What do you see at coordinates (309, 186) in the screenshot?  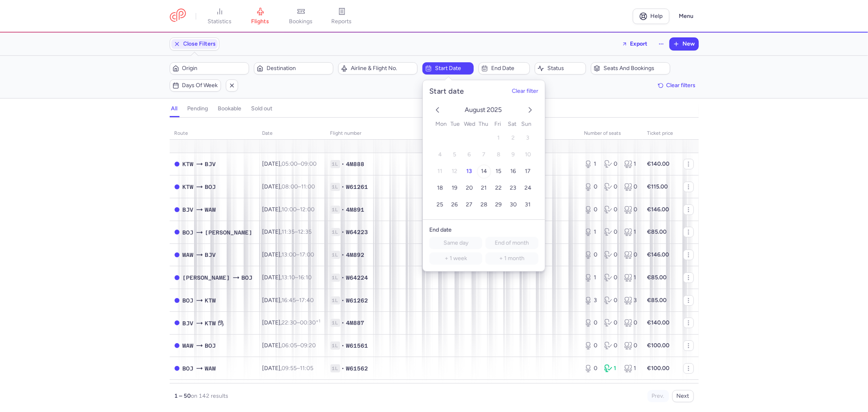 I see `time: 11:00` at bounding box center [309, 186].